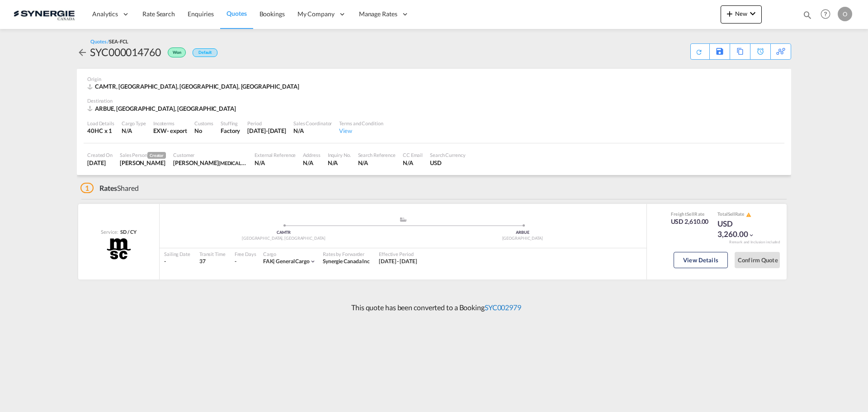  What do you see at coordinates (237, 13) in the screenshot?
I see `span: Quotes` at bounding box center [237, 13].